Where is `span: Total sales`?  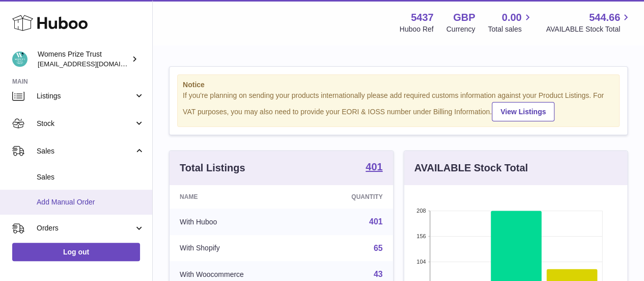 span: Total sales is located at coordinates (510, 29).